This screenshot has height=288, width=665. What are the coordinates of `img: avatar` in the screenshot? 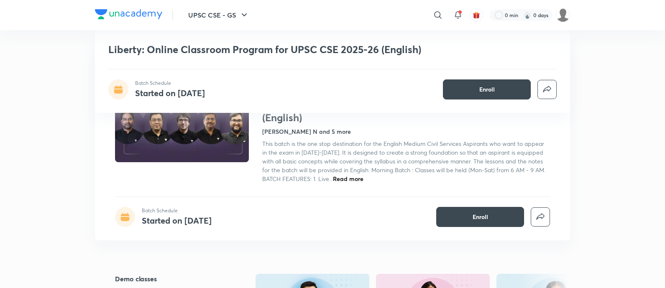 It's located at (477, 15).